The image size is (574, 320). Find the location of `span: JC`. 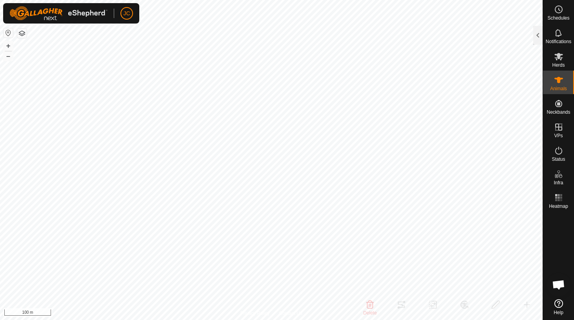

span: JC is located at coordinates (126, 13).